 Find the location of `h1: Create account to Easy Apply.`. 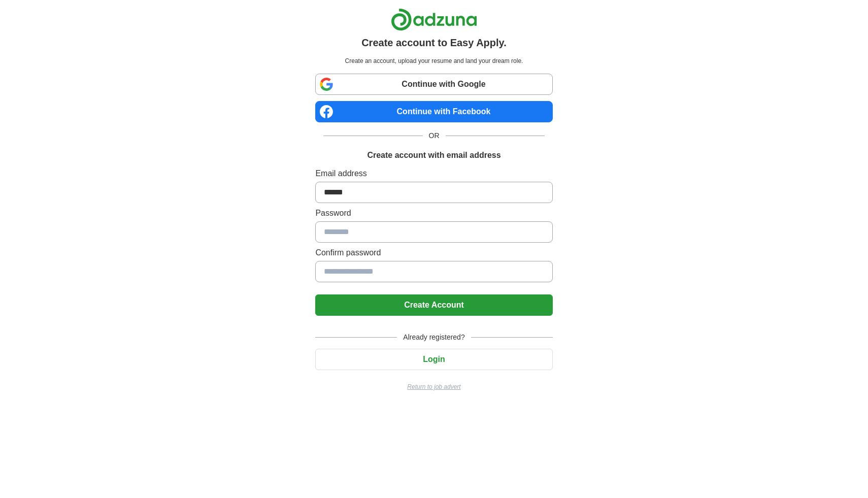

h1: Create account to Easy Apply. is located at coordinates (434, 43).